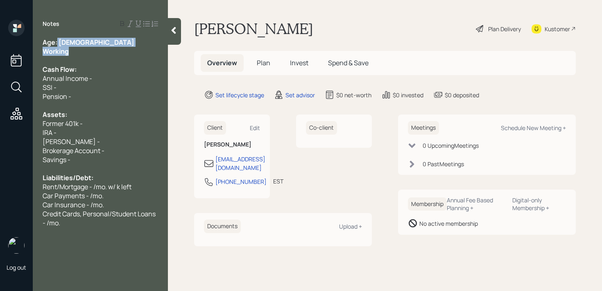  Describe the element at coordinates (300, 95) in the screenshot. I see `div: Set advisor` at that location.